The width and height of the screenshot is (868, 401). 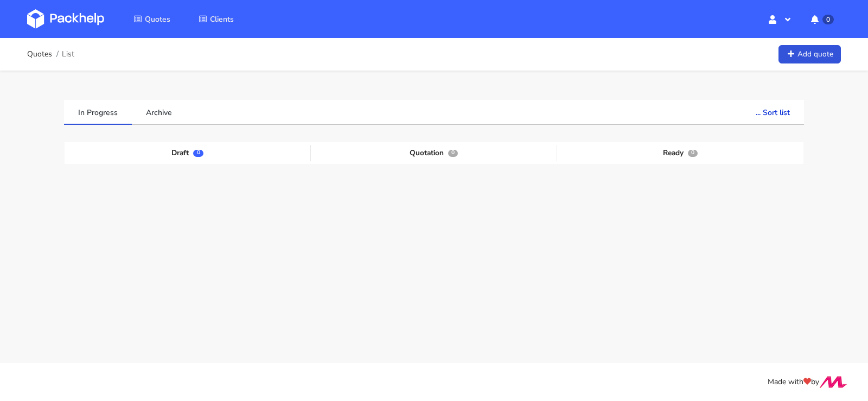 I want to click on div: Made with by, so click(x=434, y=382).